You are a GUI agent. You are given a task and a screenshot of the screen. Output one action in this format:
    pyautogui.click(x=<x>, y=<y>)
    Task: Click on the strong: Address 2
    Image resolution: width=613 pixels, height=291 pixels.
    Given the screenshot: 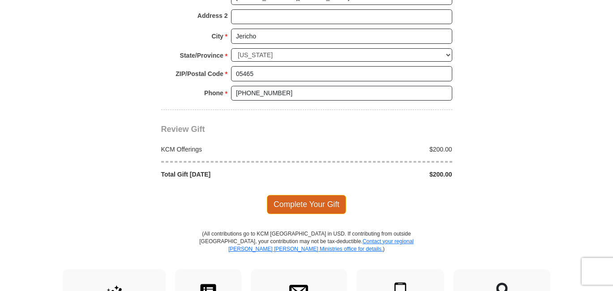 What is the action you would take?
    pyautogui.click(x=213, y=16)
    